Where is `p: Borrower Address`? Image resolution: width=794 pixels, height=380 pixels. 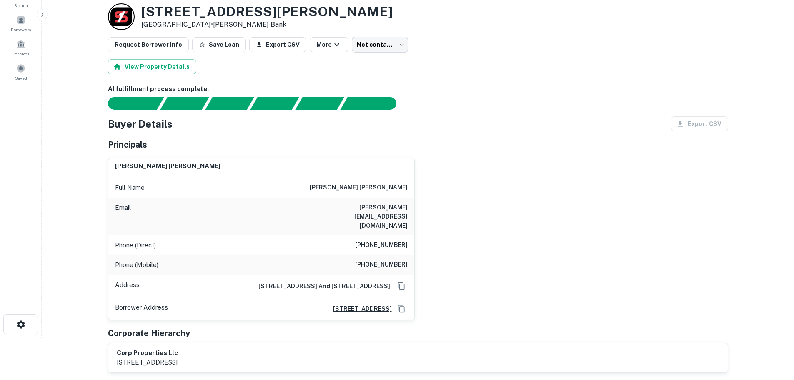
p: Borrower Address is located at coordinates (141, 308).